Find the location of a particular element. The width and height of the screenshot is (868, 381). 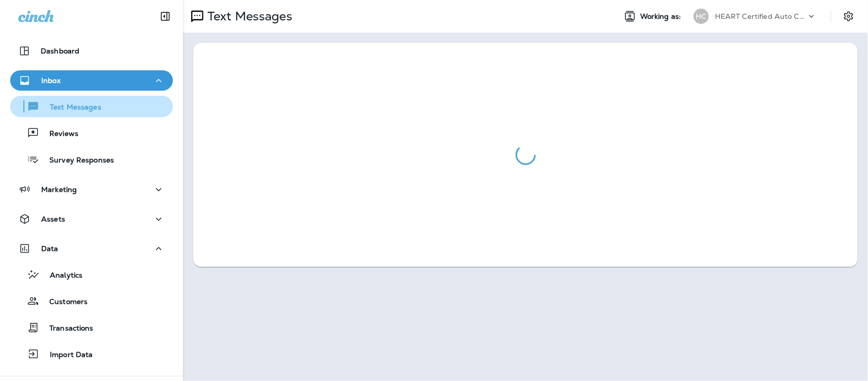

button: Text Messages is located at coordinates (91, 106).